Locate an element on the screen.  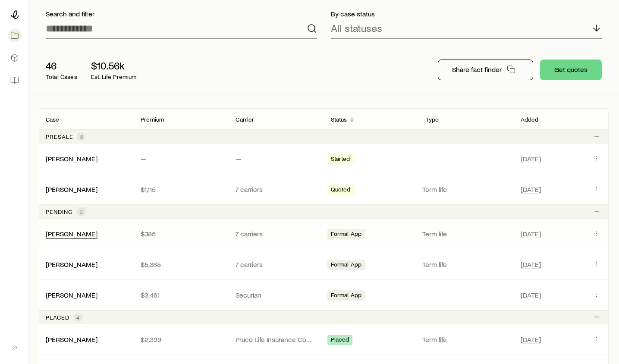
p: $10.56k is located at coordinates (114, 66).